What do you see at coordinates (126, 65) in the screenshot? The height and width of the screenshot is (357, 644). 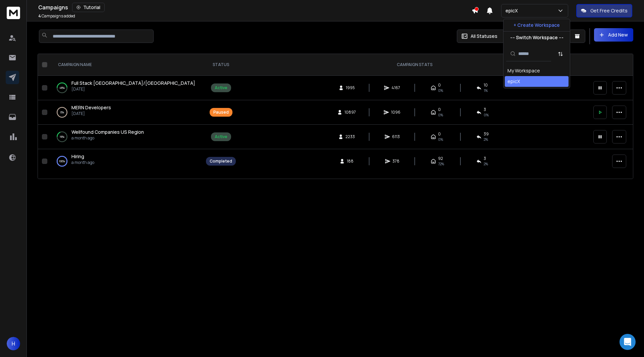 I see `th: CAMPAIGN NAME` at bounding box center [126, 65].